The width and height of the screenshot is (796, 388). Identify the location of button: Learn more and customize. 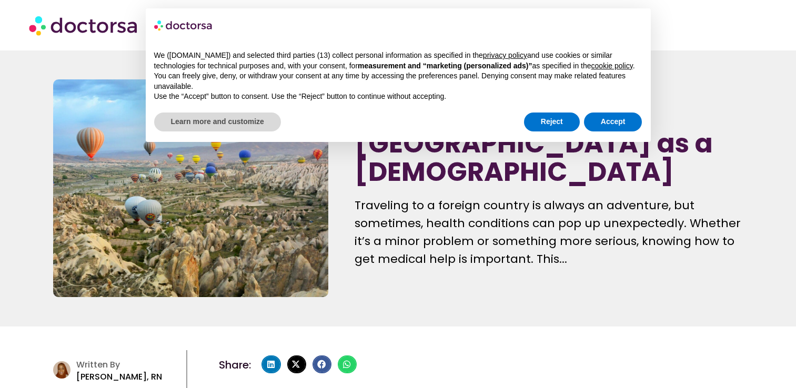
(217, 122).